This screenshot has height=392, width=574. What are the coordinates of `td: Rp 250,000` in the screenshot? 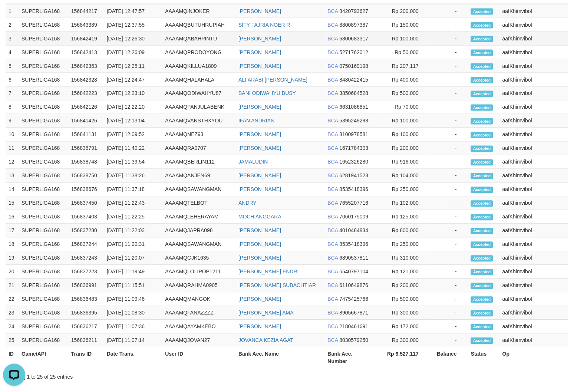 It's located at (402, 189).